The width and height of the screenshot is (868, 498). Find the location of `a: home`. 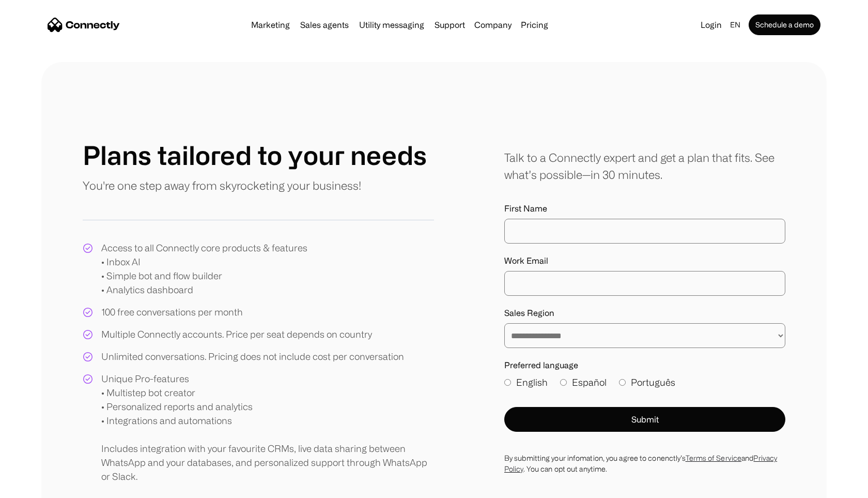

a: home is located at coordinates (84, 25).